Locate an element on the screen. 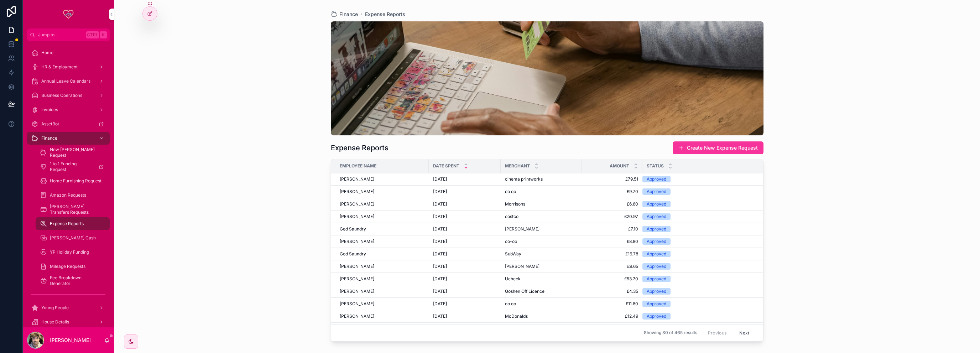 The image size is (980, 353). span: co-op is located at coordinates (511, 242).